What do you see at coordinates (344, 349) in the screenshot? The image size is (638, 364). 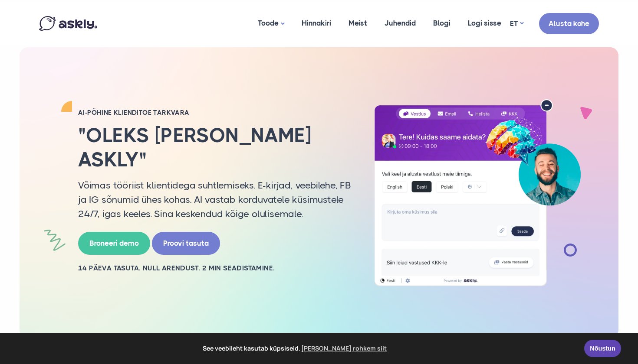 I see `a: learn more about cookies` at bounding box center [344, 349].